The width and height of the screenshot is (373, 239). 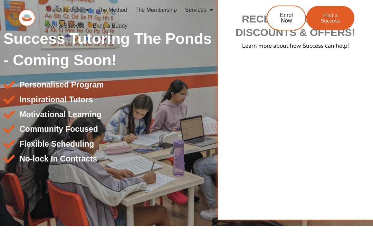 What do you see at coordinates (287, 18) in the screenshot?
I see `a: Enrol Now` at bounding box center [287, 18].